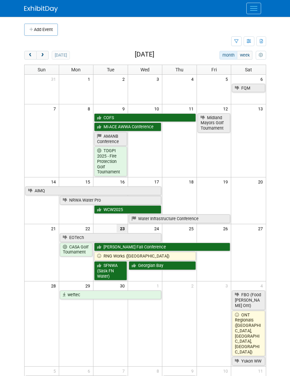 This screenshot has height=376, width=290. I want to click on span: 29, so click(89, 285).